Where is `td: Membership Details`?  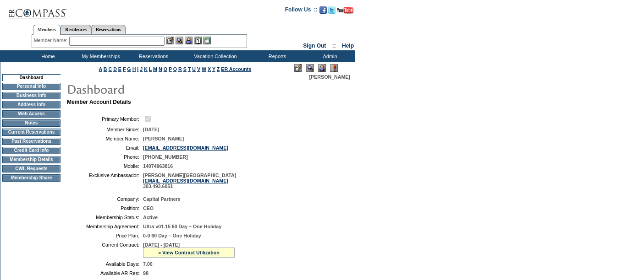
td: Membership Details is located at coordinates (31, 160).